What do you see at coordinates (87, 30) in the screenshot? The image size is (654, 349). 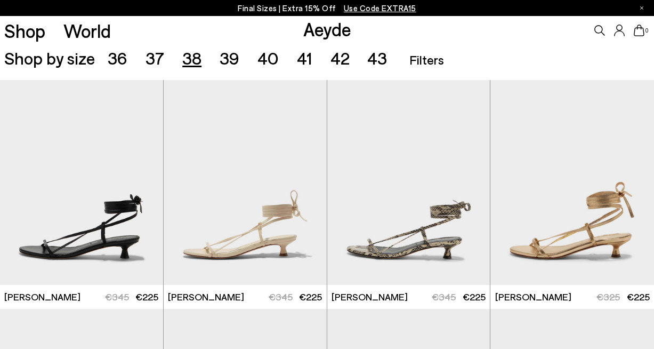 I see `a: World` at bounding box center [87, 30].